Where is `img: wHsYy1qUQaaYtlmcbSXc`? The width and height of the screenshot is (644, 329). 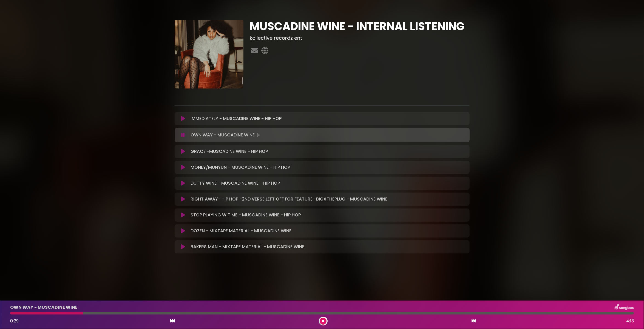
img: wHsYy1qUQaaYtlmcbSXc is located at coordinates (209, 54).